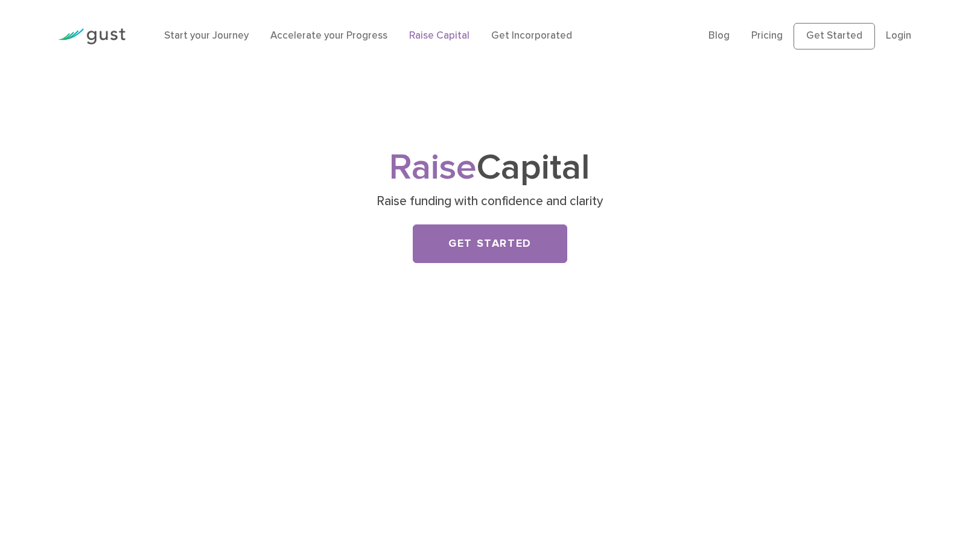 The image size is (980, 546). I want to click on h1: Capital, so click(490, 168).